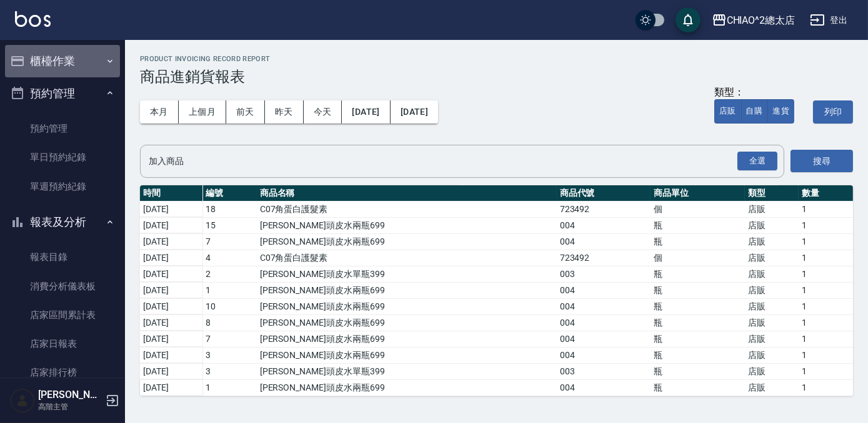  Describe the element at coordinates (63, 186) in the screenshot. I see `a: 單週預約紀錄` at that location.